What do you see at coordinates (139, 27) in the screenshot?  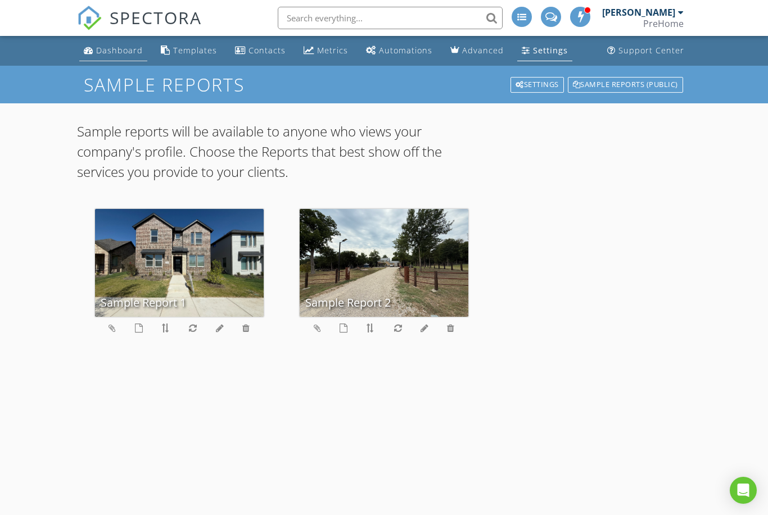 I see `a: SPECTORA` at bounding box center [139, 27].